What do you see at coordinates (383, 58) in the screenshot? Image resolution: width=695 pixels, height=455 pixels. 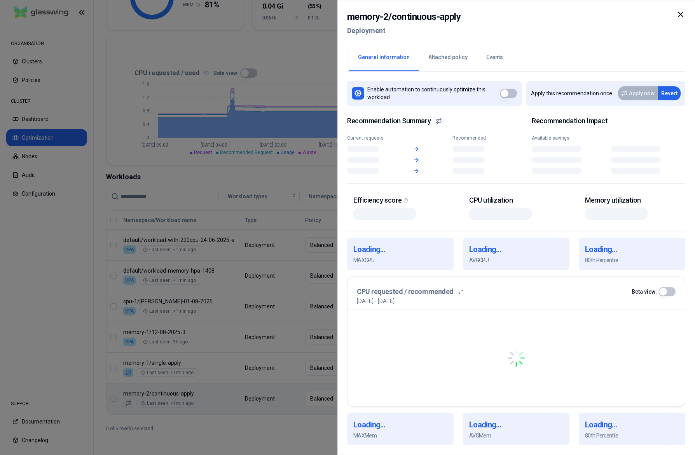 I see `button: General information` at bounding box center [383, 58].